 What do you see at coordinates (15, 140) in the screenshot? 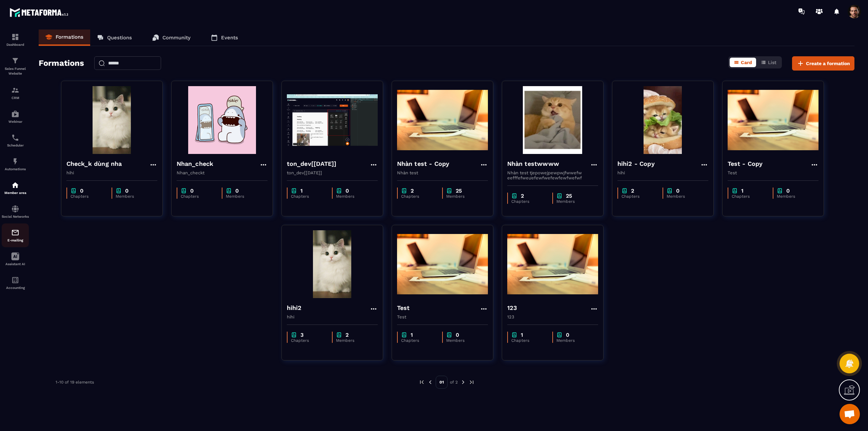
I see `a: schedulerschedulerScheduler` at bounding box center [15, 140].